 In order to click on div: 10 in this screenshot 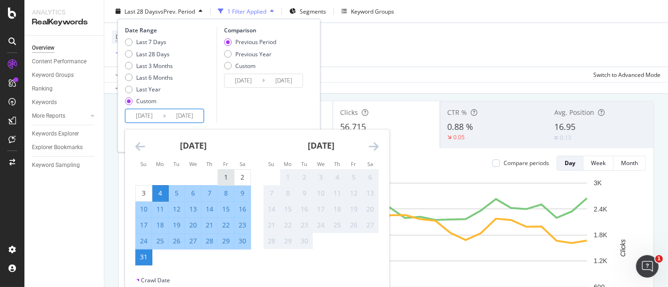, I will do `click(144, 209)`.